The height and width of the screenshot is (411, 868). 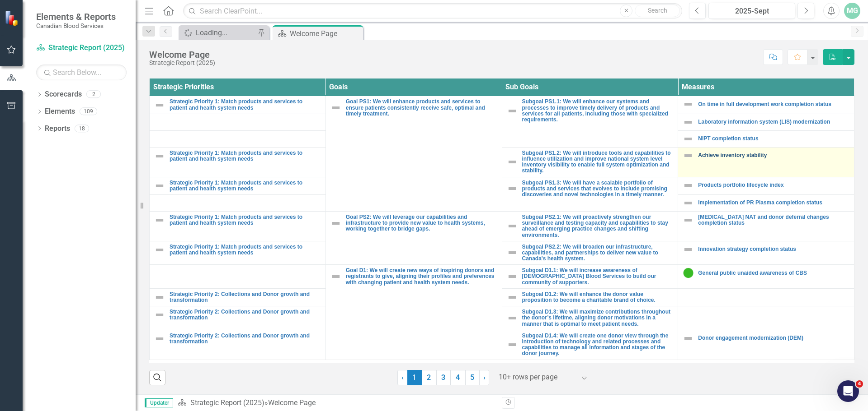 I want to click on span: Updater, so click(x=159, y=403).